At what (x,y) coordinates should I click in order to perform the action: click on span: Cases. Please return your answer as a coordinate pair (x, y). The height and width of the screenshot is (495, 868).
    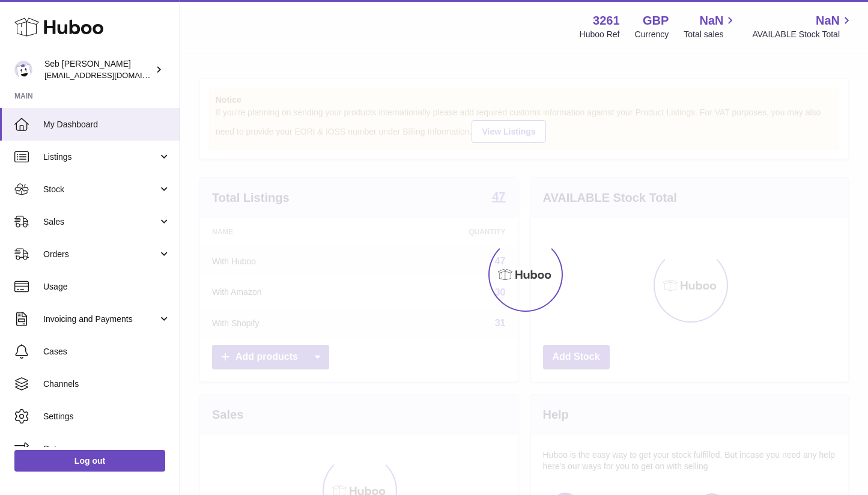
    Looking at the image, I should click on (107, 352).